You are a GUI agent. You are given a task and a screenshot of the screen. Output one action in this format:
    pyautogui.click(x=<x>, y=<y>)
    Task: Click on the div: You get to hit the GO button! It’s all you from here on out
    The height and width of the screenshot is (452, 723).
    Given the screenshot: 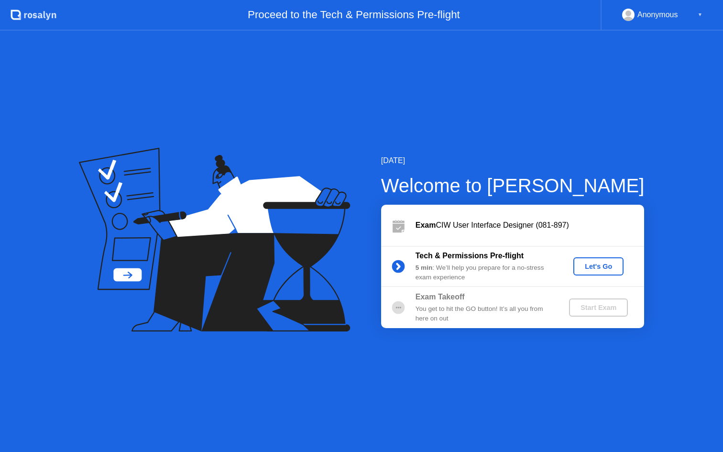 What is the action you would take?
    pyautogui.click(x=484, y=314)
    